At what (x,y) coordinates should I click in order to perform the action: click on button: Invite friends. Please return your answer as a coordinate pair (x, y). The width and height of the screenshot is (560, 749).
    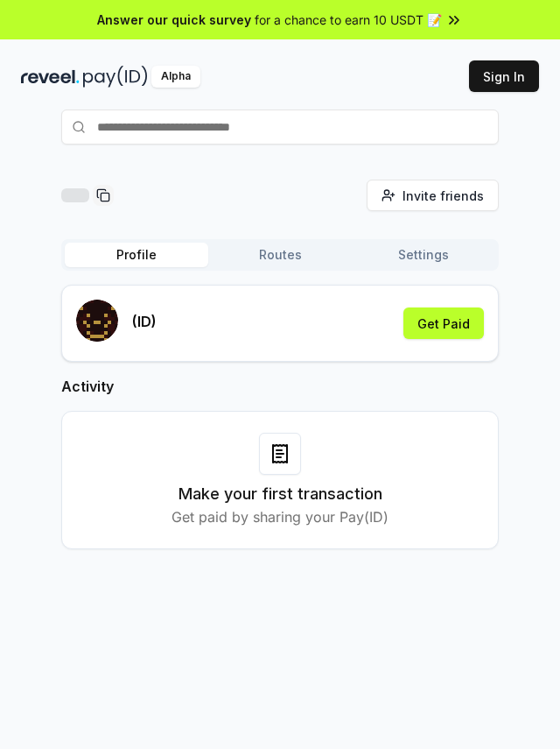
    Looking at the image, I should click on (433, 195).